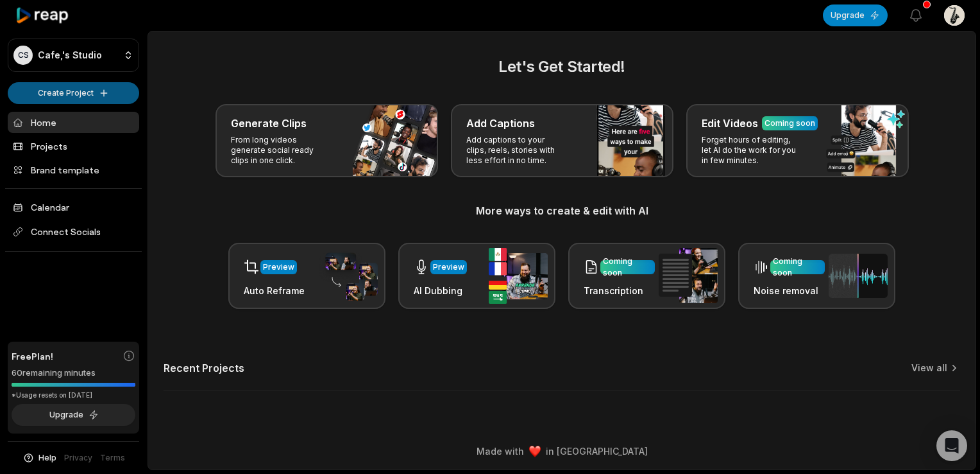 The image size is (980, 474). Describe the element at coordinates (562, 210) in the screenshot. I see `h3: More ways to create & edit with AI` at that location.